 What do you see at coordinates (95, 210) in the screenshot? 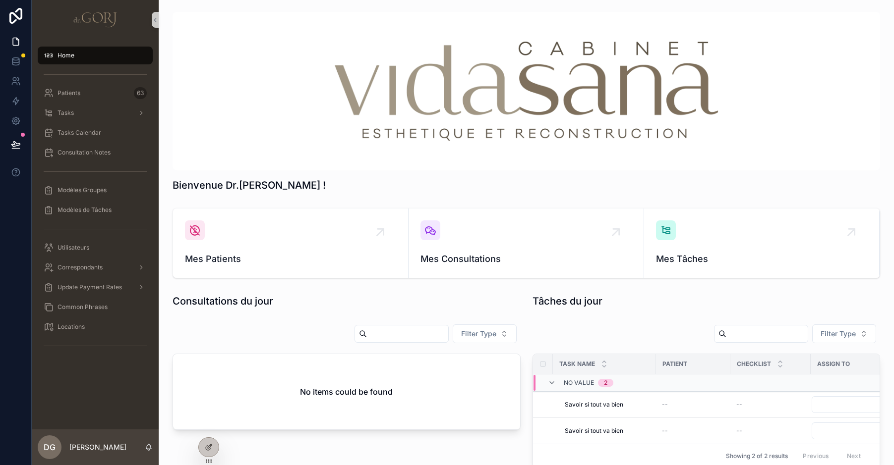
I see `a: Modèles de Tâches` at bounding box center [95, 210].